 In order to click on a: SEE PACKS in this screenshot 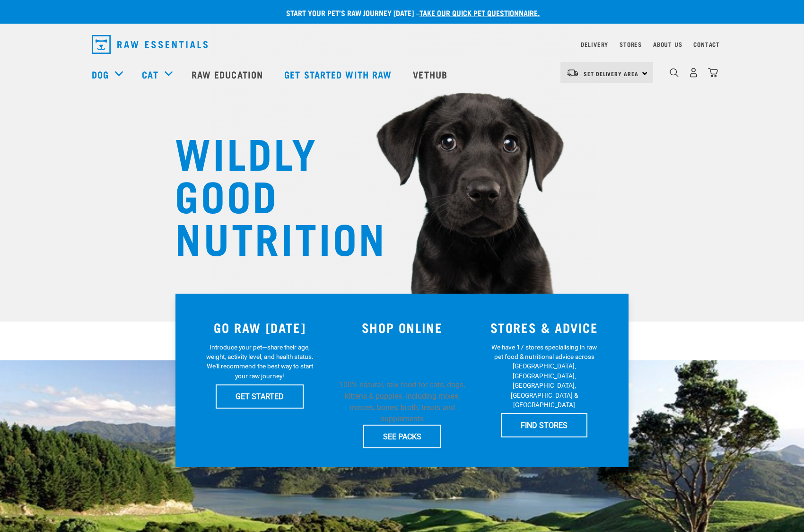, I will do `click(402, 436)`.